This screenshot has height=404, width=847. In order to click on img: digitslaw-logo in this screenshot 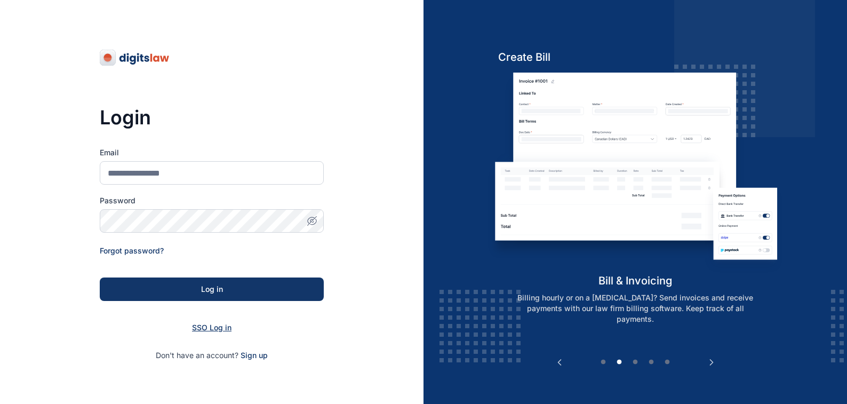, I will do `click(135, 58)`.